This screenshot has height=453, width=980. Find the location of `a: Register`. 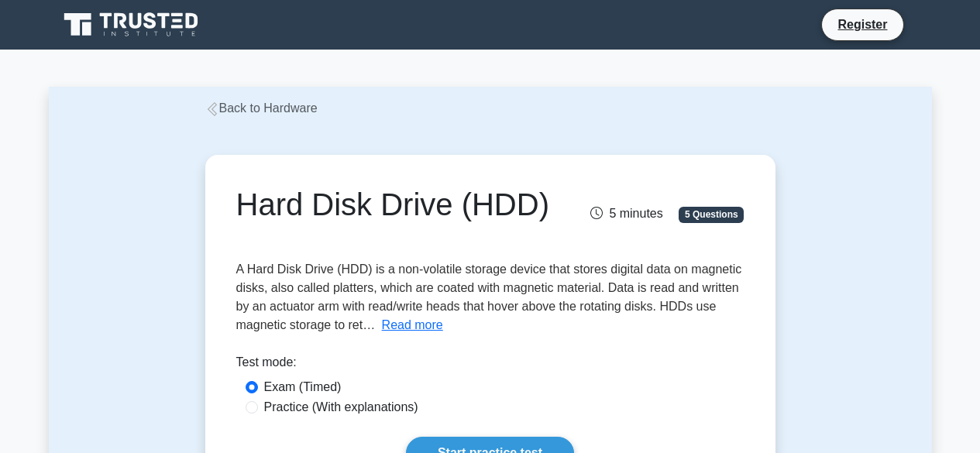

a: Register is located at coordinates (862, 24).